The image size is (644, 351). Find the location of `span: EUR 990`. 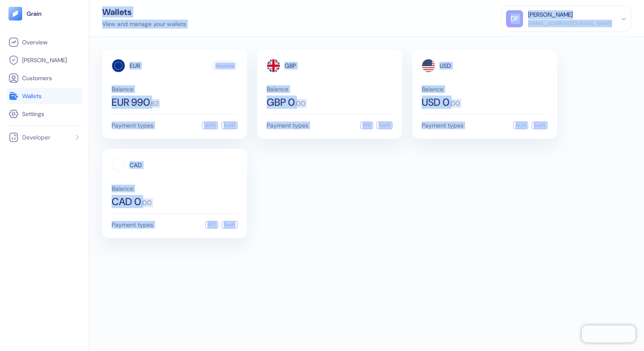

span: EUR 990 is located at coordinates (131, 102).